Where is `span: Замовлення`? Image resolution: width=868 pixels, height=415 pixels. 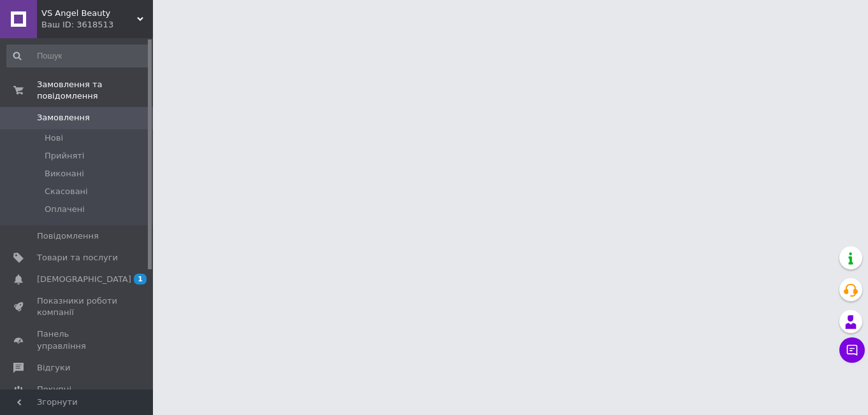
span: Замовлення is located at coordinates (63, 118).